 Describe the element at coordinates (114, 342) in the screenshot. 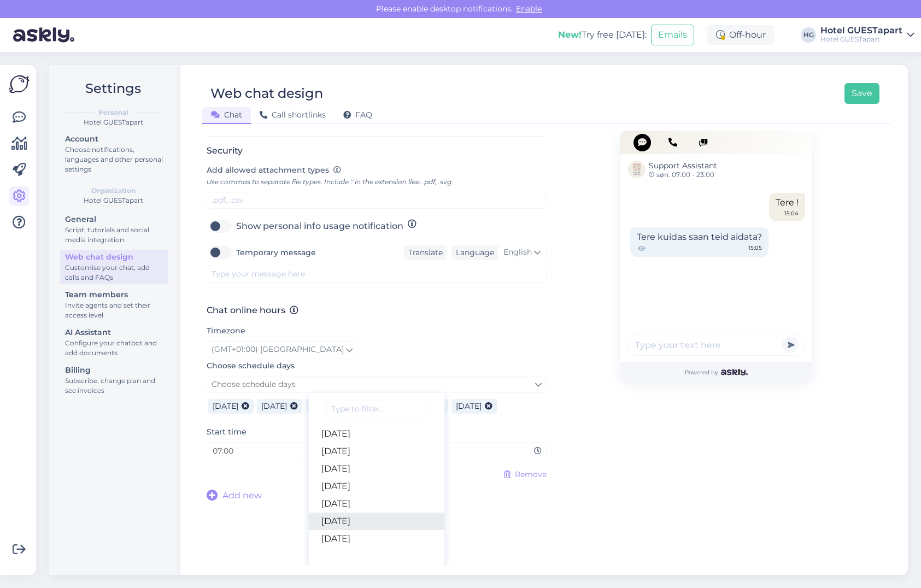

I see `a: AI AssistantConfigure your chatbot and add documents` at that location.